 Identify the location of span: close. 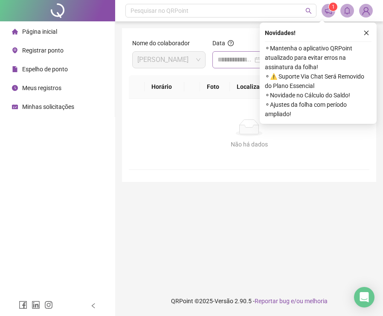
(366, 33).